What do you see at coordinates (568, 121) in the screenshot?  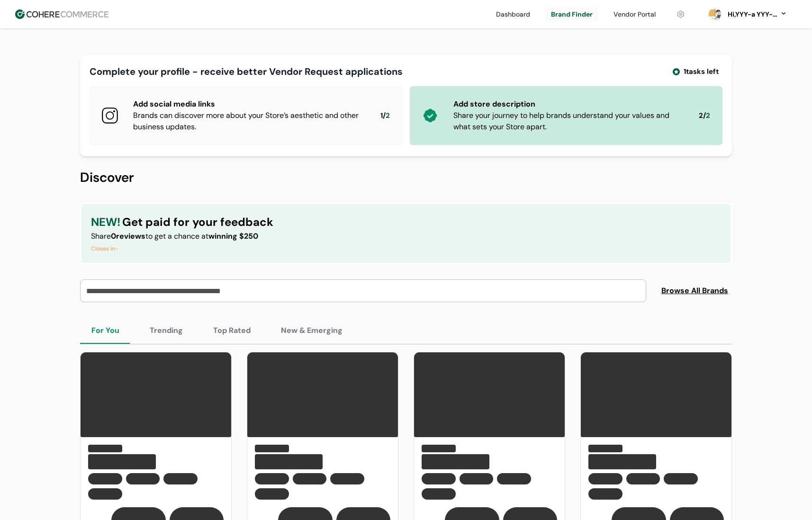 I see `div: Share your journey to help brands understand your values and what sets your Store apart.` at bounding box center [568, 121].